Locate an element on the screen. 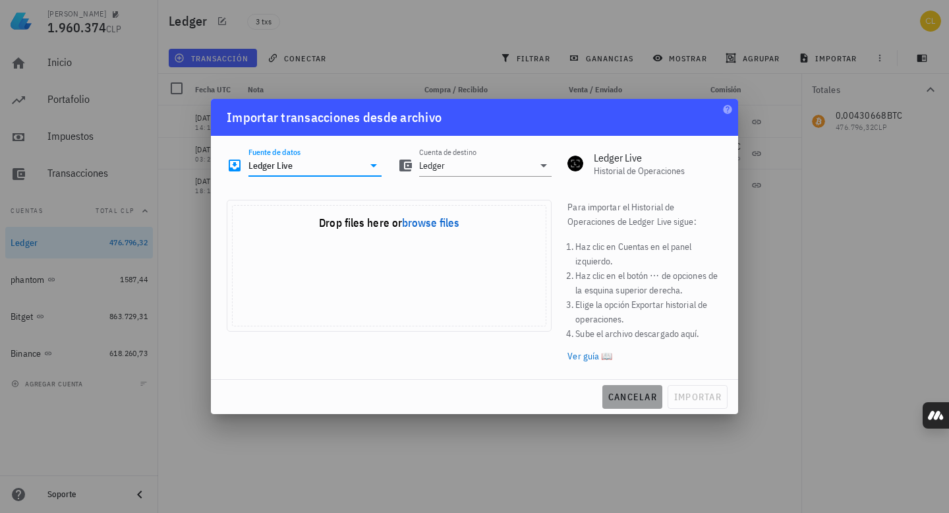  li: Haz clic en el botón ⋯ de opciones de la esquina superior derecha. is located at coordinates (649, 283).